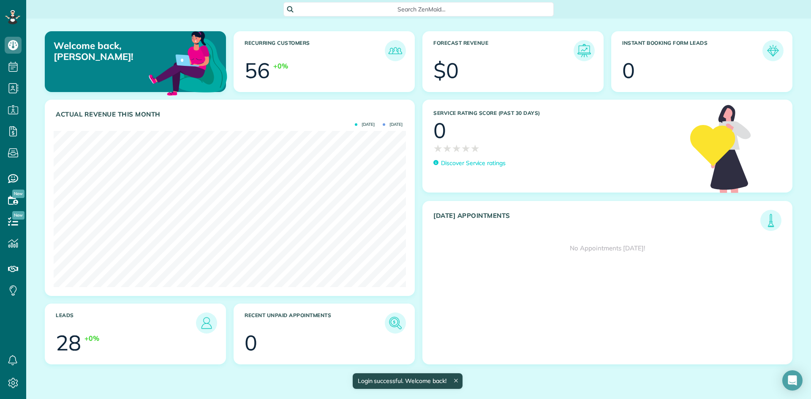  Describe the element at coordinates (68, 343) in the screenshot. I see `div: 28` at that location.